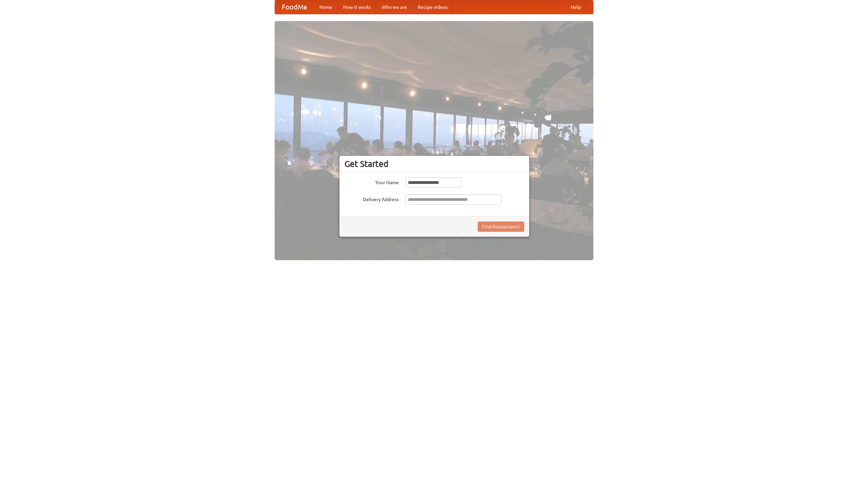 The height and width of the screenshot is (480, 868). I want to click on button: Find Restaurants!, so click(500, 227).